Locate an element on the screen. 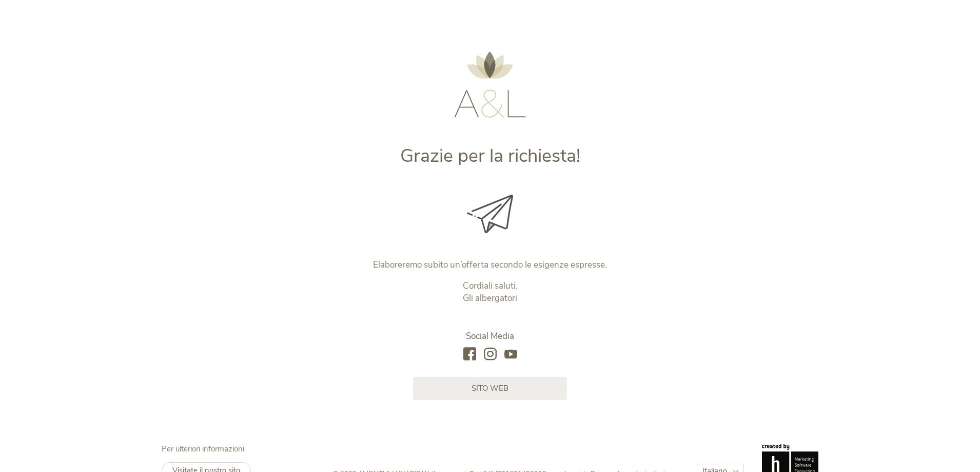 Image resolution: width=980 pixels, height=472 pixels. a: instagram is located at coordinates (490, 354).